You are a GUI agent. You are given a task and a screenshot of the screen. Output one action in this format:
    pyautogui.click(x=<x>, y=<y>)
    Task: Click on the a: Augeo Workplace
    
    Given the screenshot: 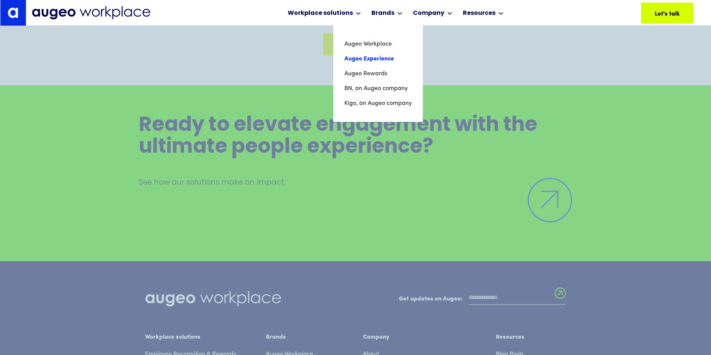 What is the action you would take?
    pyautogui.click(x=378, y=44)
    